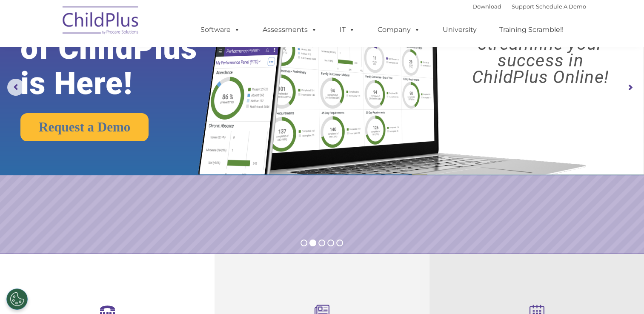 This screenshot has height=314, width=644. I want to click on a: Request a Demo, so click(84, 127).